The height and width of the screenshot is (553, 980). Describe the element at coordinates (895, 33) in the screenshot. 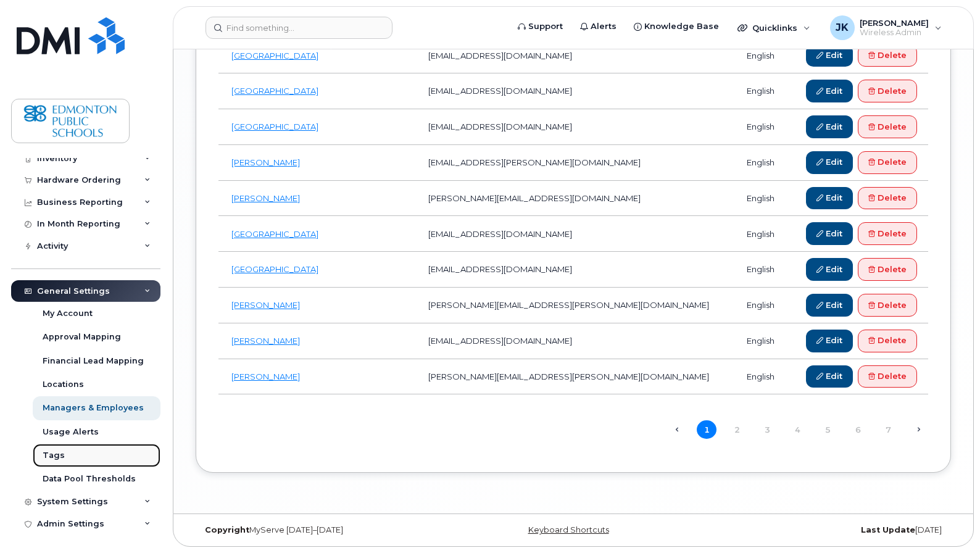

I see `span: Wireless Admin` at that location.